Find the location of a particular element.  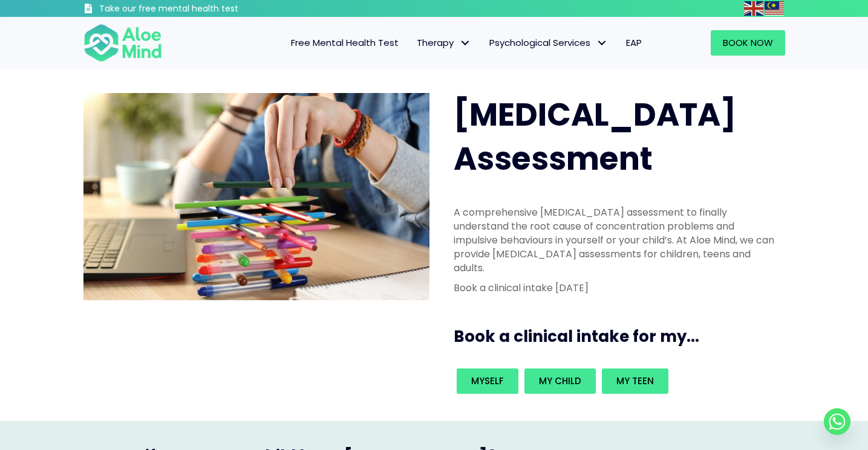

span: My teen is located at coordinates (635, 381).